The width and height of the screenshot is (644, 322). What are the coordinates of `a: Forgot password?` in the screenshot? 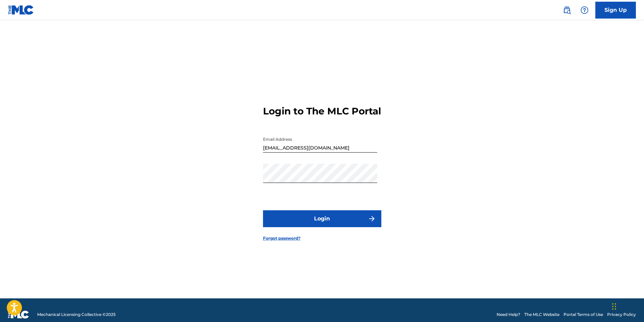 It's located at (282, 238).